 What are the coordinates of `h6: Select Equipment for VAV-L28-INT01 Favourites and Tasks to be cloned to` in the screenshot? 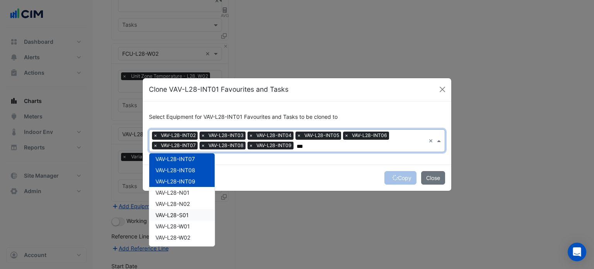 It's located at (297, 117).